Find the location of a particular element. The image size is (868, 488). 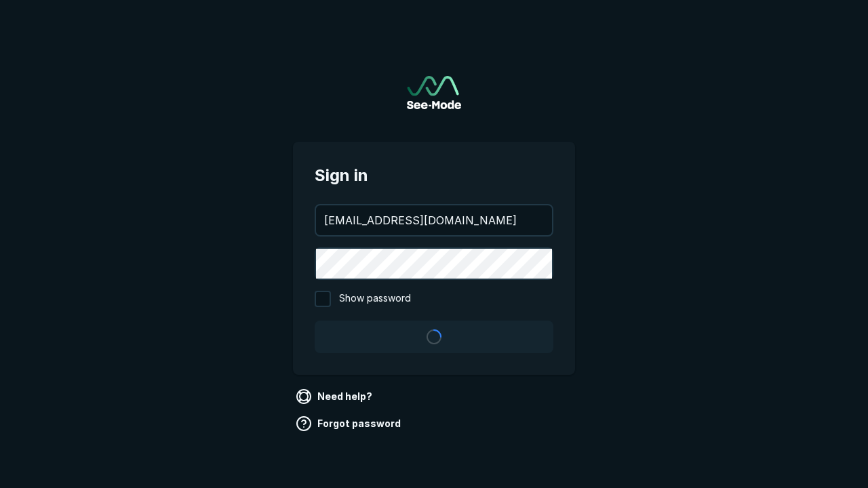

span: Show password is located at coordinates (375, 299).